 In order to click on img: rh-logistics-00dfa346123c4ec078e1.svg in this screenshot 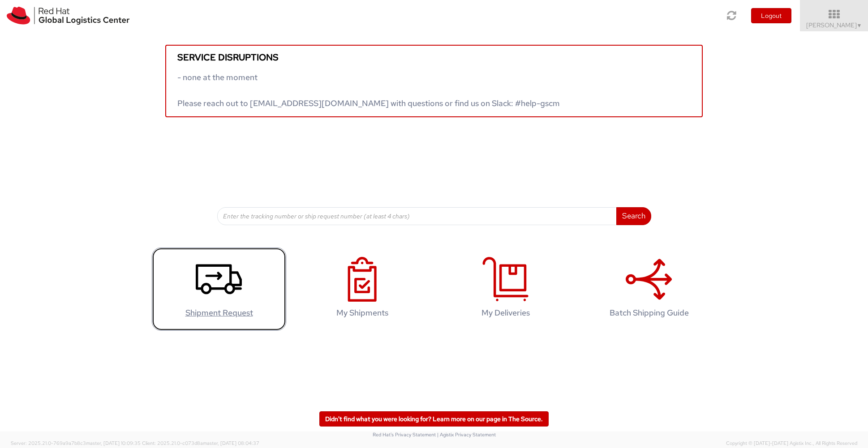, I will do `click(68, 16)`.